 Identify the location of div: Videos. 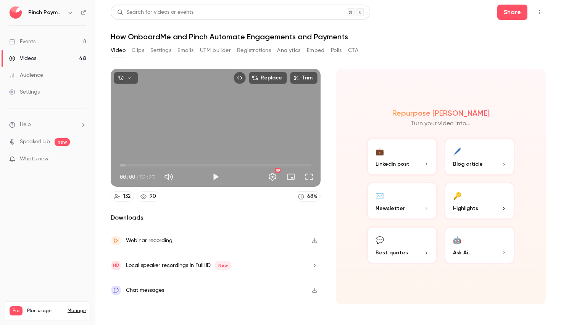
(23, 58).